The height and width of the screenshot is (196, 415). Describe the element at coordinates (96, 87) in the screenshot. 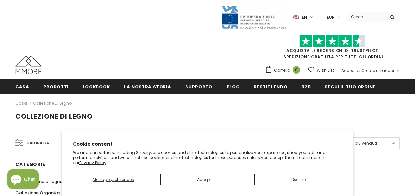

I see `span: Lookbook` at that location.